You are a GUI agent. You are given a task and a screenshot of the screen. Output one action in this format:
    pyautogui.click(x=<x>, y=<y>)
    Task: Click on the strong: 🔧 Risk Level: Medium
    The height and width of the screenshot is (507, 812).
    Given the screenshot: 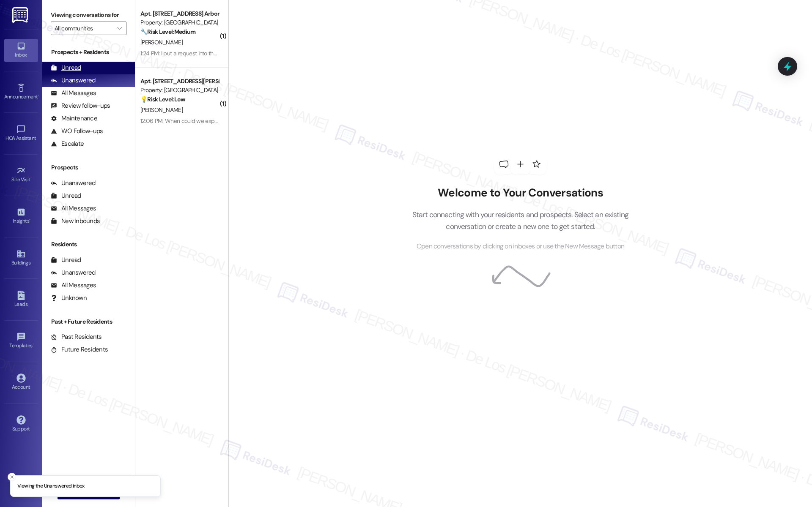 What is the action you would take?
    pyautogui.click(x=168, y=32)
    